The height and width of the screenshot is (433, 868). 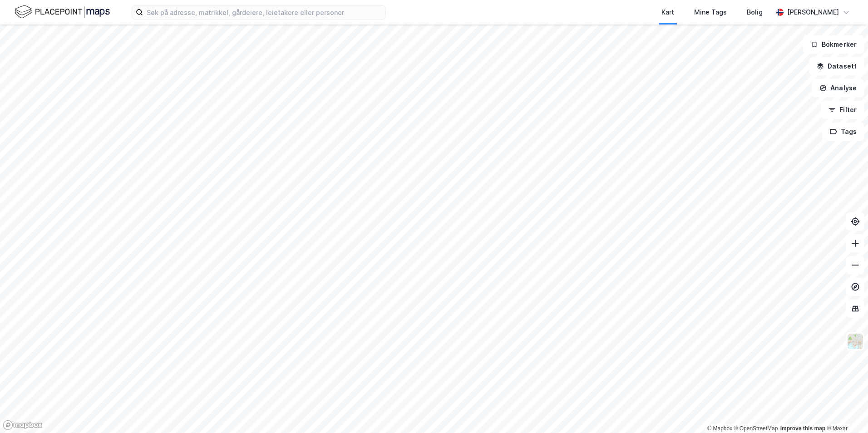 What do you see at coordinates (843, 131) in the screenshot?
I see `button: Tags` at bounding box center [843, 131].